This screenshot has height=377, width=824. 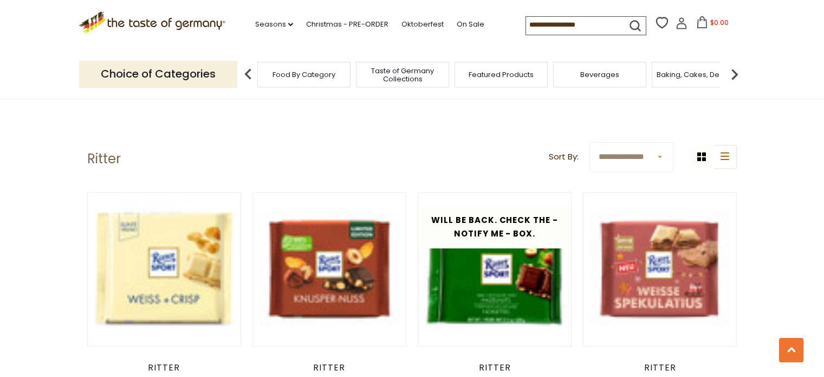 What do you see at coordinates (423, 24) in the screenshot?
I see `a: Oktoberfest` at bounding box center [423, 24].